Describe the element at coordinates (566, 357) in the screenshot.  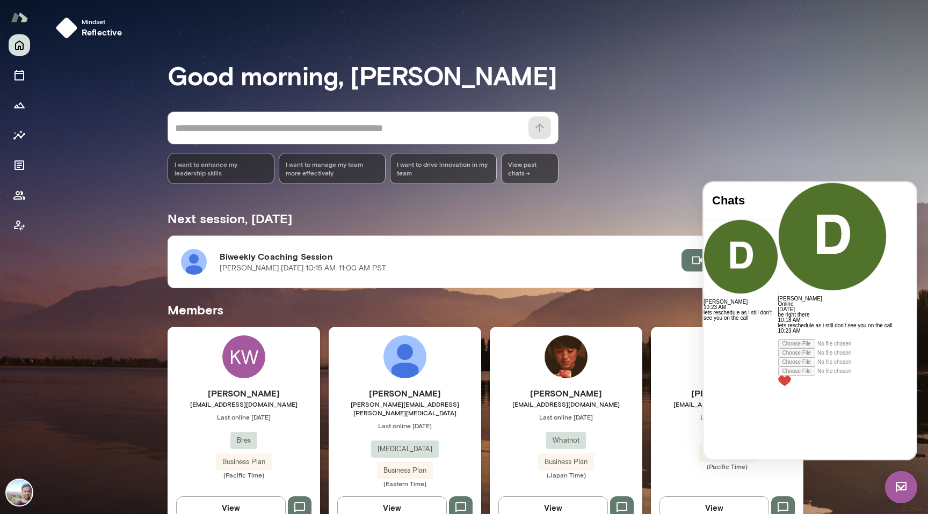
I see `img: Koichiro Narita` at that location.